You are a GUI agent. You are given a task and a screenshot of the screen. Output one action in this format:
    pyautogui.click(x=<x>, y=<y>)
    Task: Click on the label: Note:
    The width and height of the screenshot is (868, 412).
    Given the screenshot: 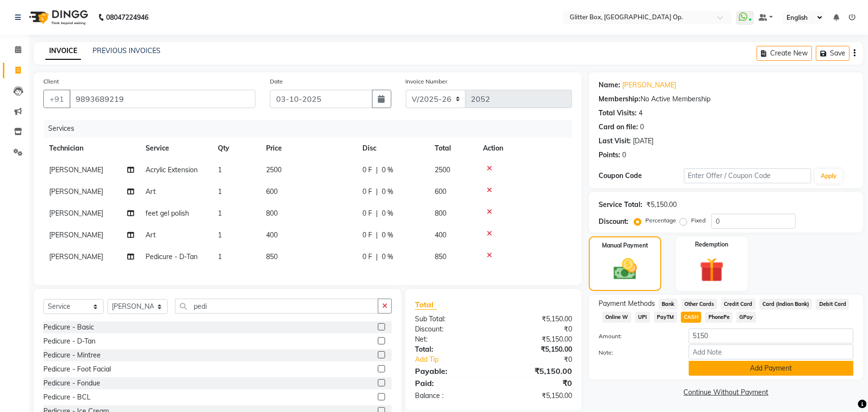 What is the action you would take?
    pyautogui.click(x=636, y=352)
    